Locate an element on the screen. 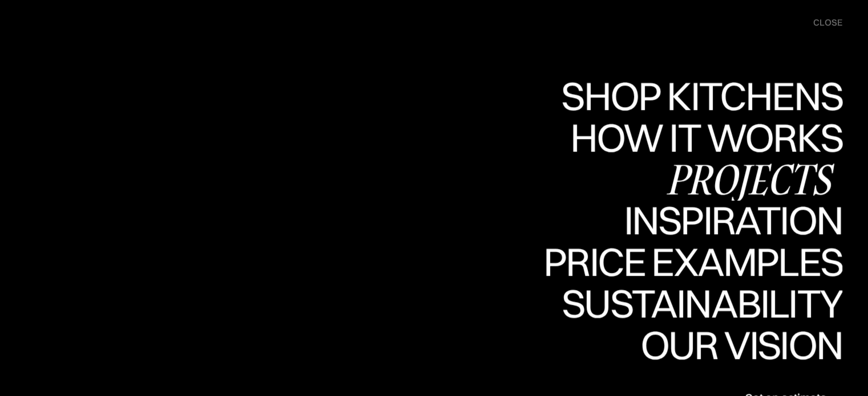  div: menu is located at coordinates (822, 23).